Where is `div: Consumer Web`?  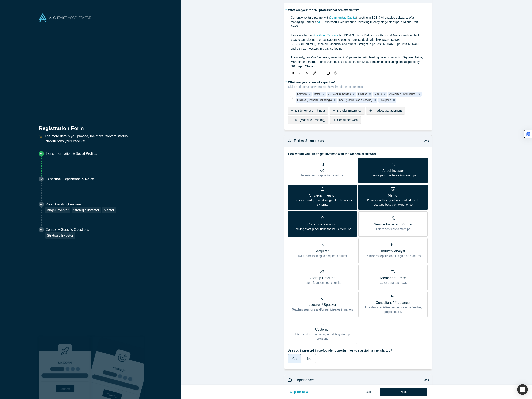
div: Consumer Web is located at coordinates (345, 120).